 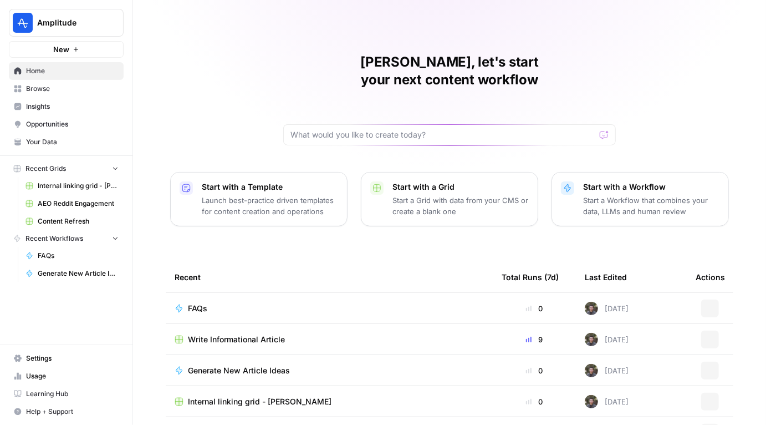 I want to click on a: Home, so click(x=66, y=71).